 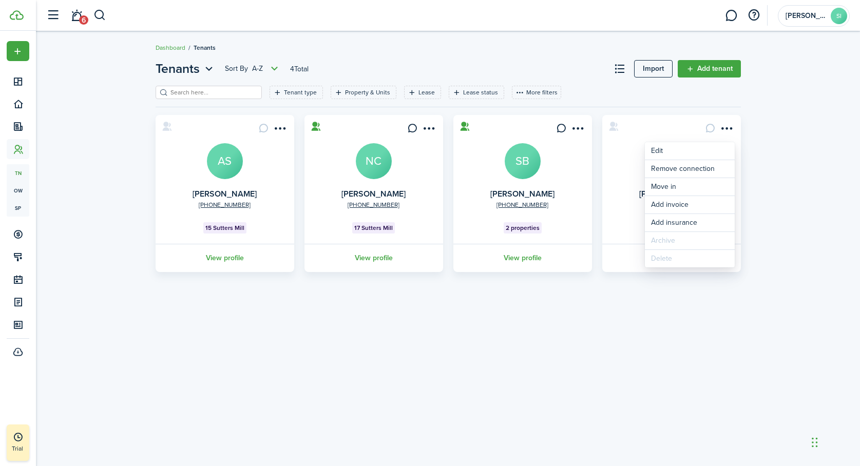 What do you see at coordinates (18, 191) in the screenshot?
I see `span: ow` at bounding box center [18, 191].